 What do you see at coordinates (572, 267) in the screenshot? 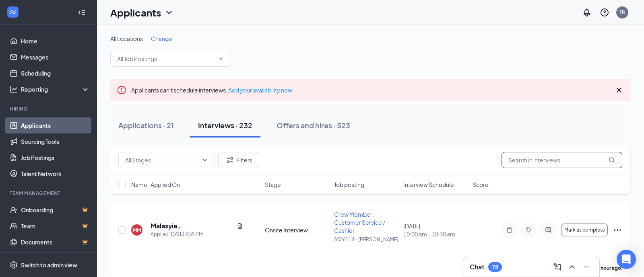
I see `button: ChevronUp` at bounding box center [572, 267].